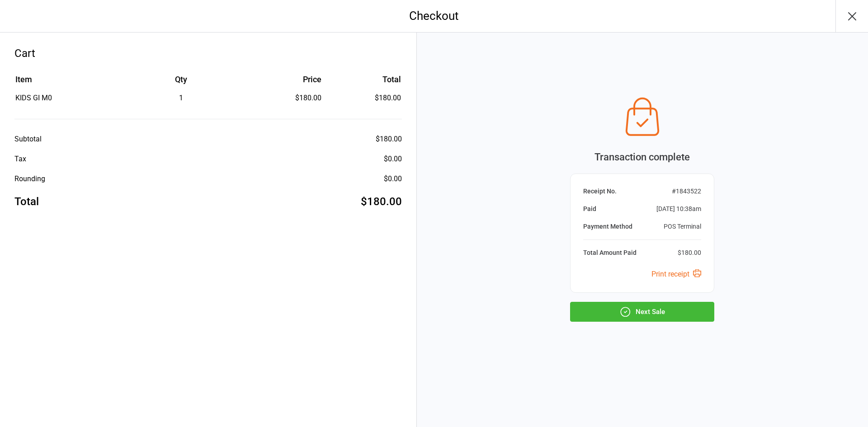 The width and height of the screenshot is (868, 427). Describe the element at coordinates (281, 79) in the screenshot. I see `div: Price` at that location.